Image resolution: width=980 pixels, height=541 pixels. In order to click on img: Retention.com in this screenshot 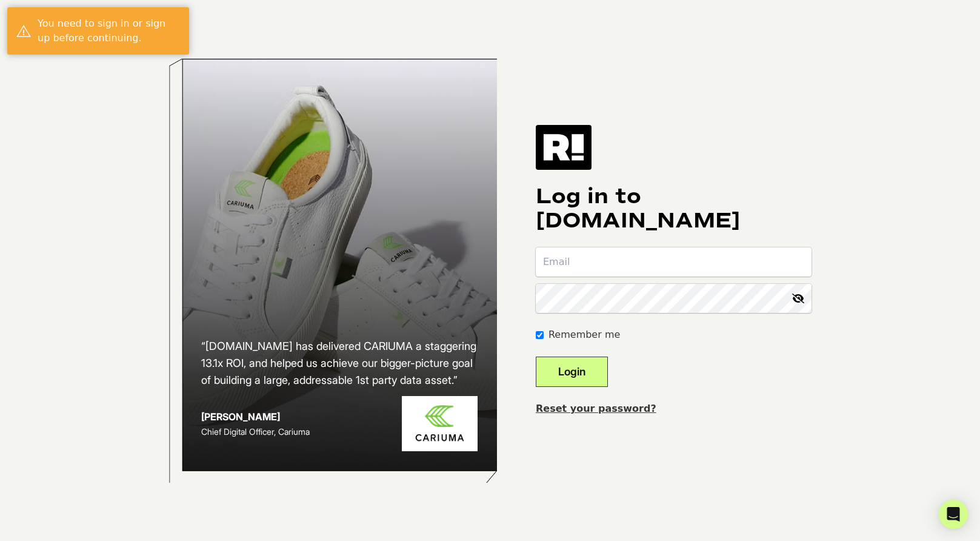, I will do `click(564, 147)`.